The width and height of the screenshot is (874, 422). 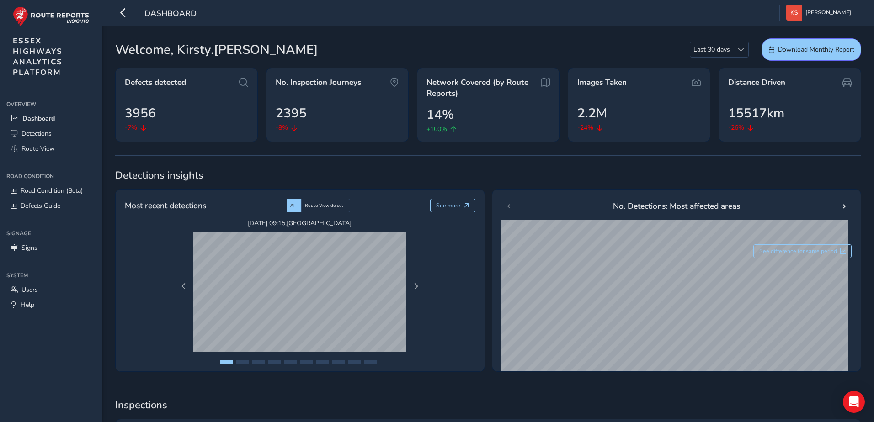 What do you see at coordinates (51, 133) in the screenshot?
I see `a: Detections` at bounding box center [51, 133].